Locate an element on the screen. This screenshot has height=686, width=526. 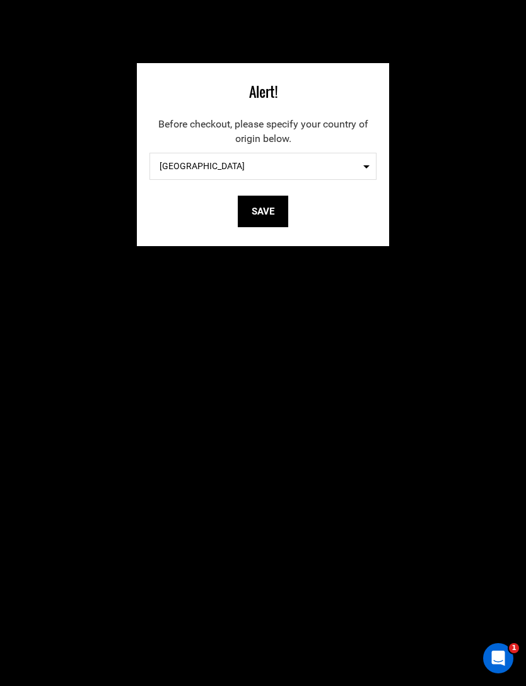
span: Select box activate is located at coordinates (263, 166).